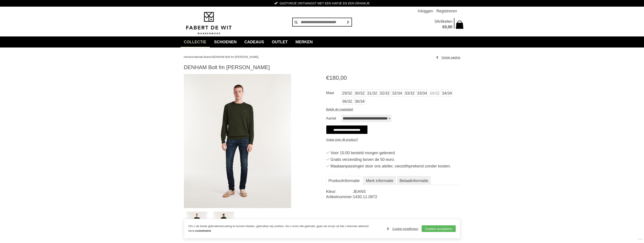 The width and height of the screenshot is (644, 243). I want to click on a: Cadeaus, so click(254, 42).